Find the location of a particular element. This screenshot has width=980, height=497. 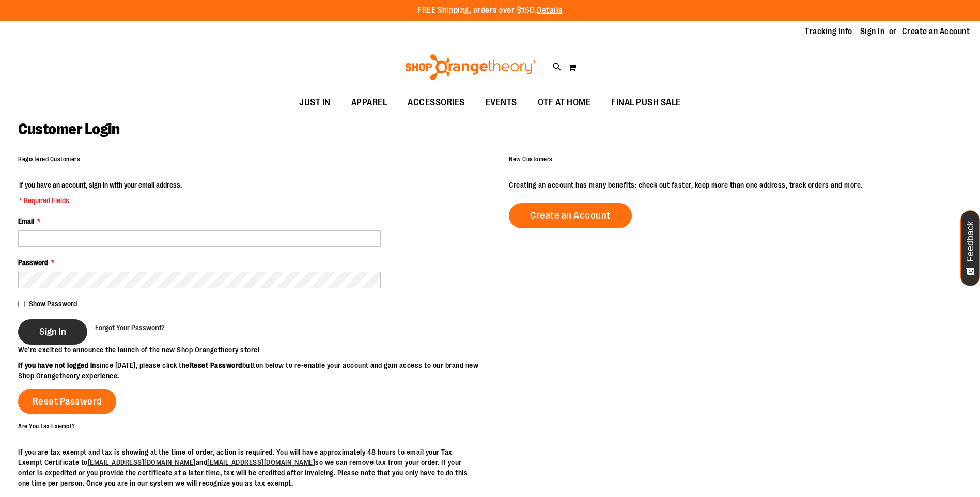

p: Creating an account has many benefits: check out faster, keep more than one address, track orders... is located at coordinates (735, 185).